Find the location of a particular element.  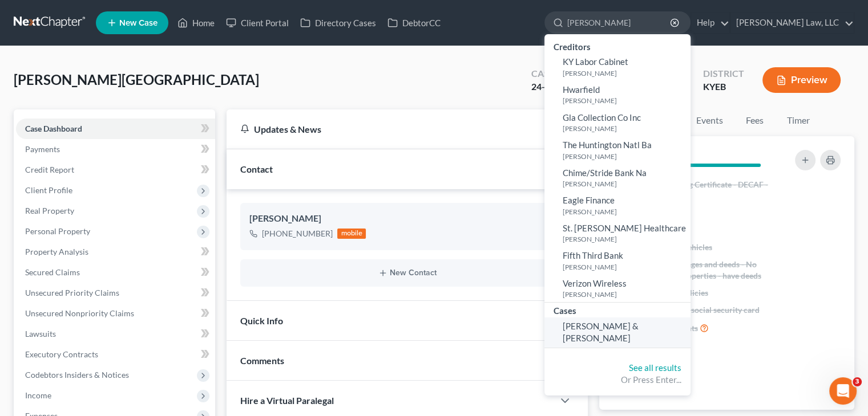

span: Secured Claims is located at coordinates (53, 272).